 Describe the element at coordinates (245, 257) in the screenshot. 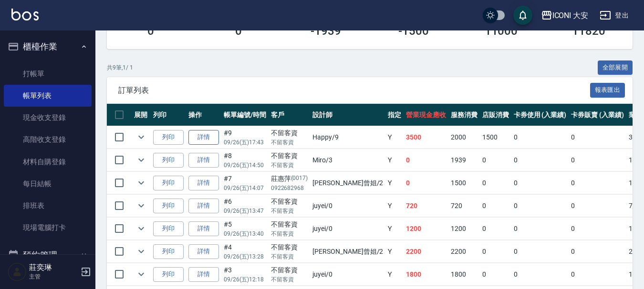

I see `p: 09/26 (五) 13:28` at that location.